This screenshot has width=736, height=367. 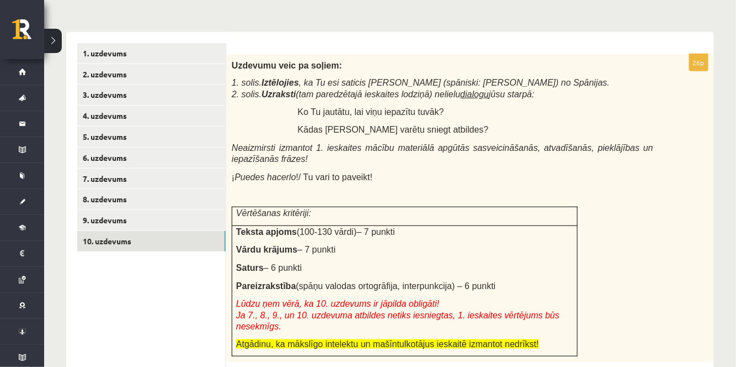 I want to click on span: Vārdu krājums, so click(x=267, y=249).